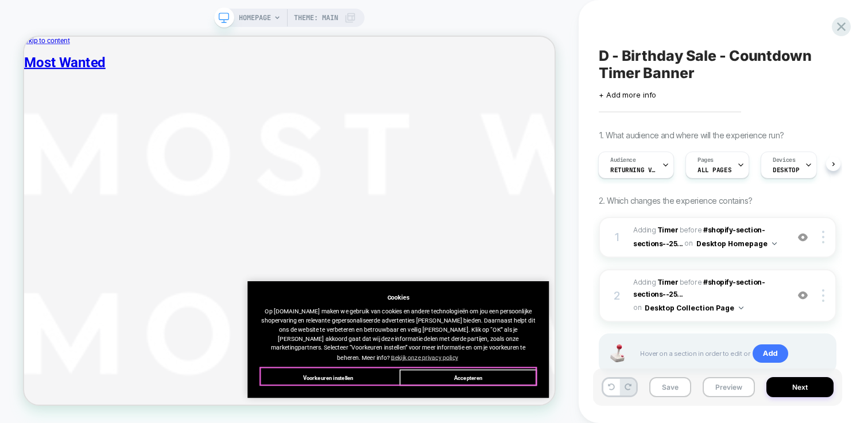  What do you see at coordinates (691, 135) in the screenshot?
I see `span: 1. What audience and where will the experience run?` at bounding box center [691, 135].